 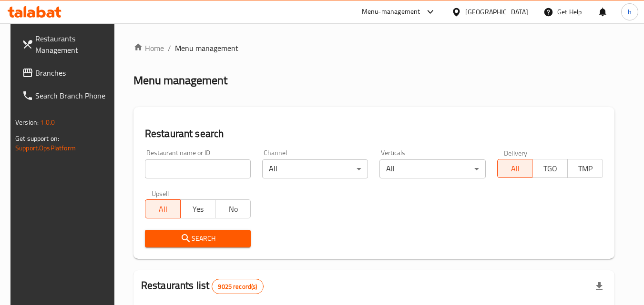 I want to click on span: Get support on:, so click(x=37, y=139).